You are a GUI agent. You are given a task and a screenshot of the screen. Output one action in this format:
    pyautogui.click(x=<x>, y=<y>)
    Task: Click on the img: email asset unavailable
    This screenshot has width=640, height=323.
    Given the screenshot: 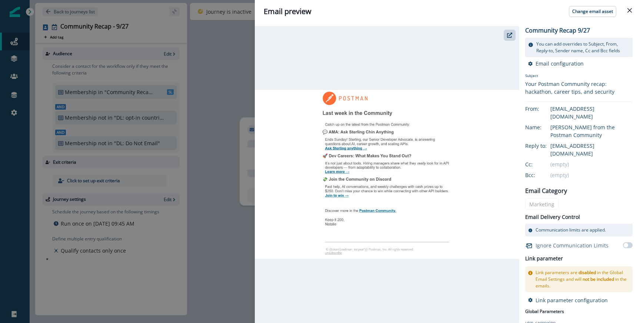 What is the action you would take?
    pyautogui.click(x=387, y=174)
    